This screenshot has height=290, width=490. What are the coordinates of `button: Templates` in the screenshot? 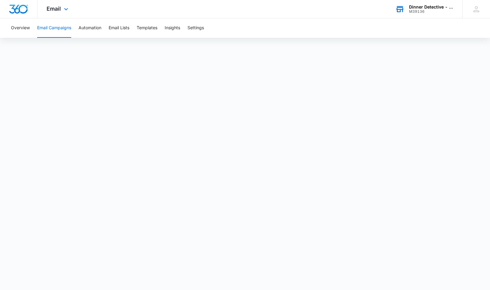 It's located at (147, 28).